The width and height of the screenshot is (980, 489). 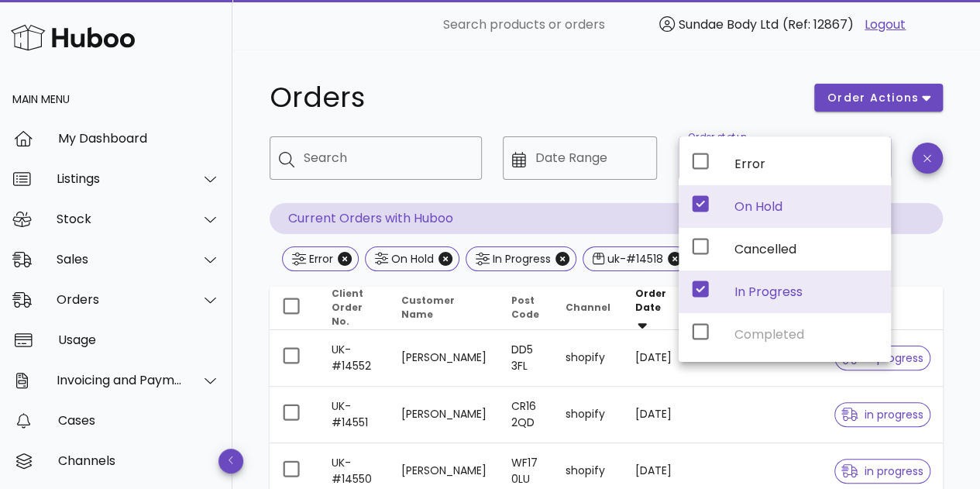 What do you see at coordinates (119, 219) in the screenshot?
I see `div: Stock` at bounding box center [119, 219].